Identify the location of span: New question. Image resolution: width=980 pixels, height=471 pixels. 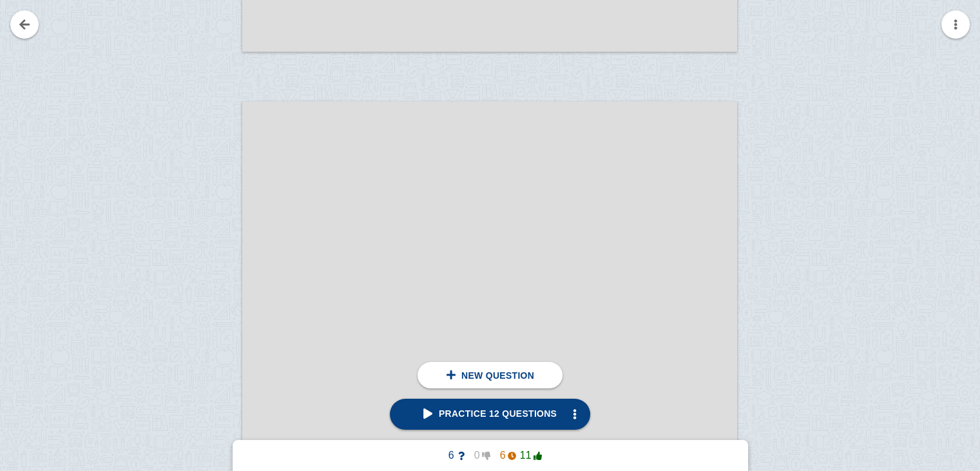
(497, 376).